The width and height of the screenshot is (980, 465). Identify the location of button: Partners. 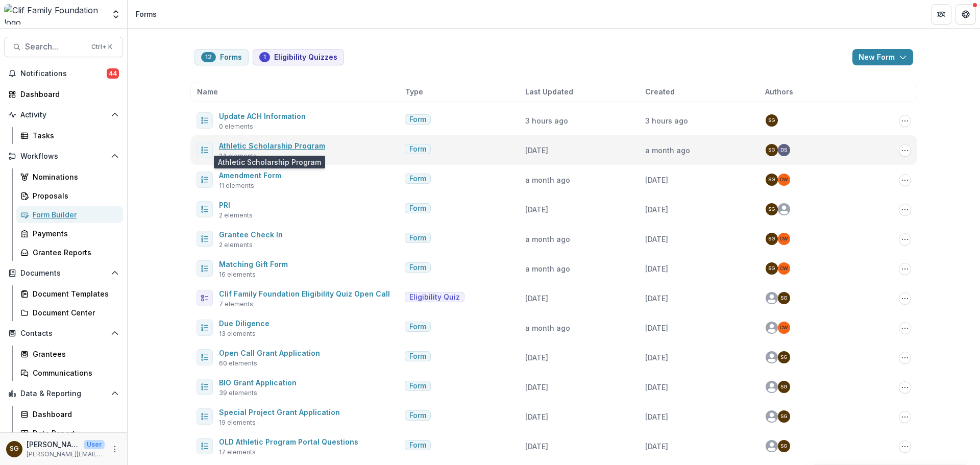
(941, 14).